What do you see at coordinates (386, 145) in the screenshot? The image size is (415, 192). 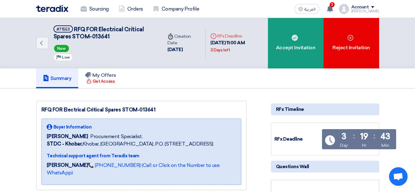 I see `div: Min` at bounding box center [386, 145].